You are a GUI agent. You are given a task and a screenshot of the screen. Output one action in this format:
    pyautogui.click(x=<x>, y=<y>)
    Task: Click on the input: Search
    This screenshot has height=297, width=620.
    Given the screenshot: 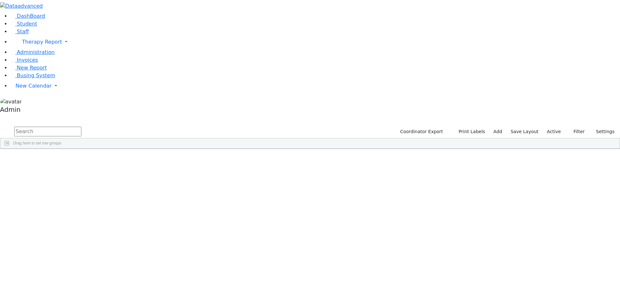 What is the action you would take?
    pyautogui.click(x=48, y=131)
    